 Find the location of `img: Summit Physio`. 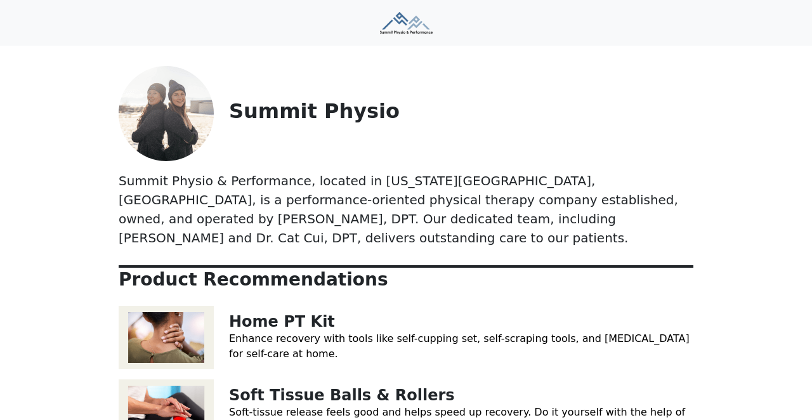

img: Summit Physio is located at coordinates (166, 114).